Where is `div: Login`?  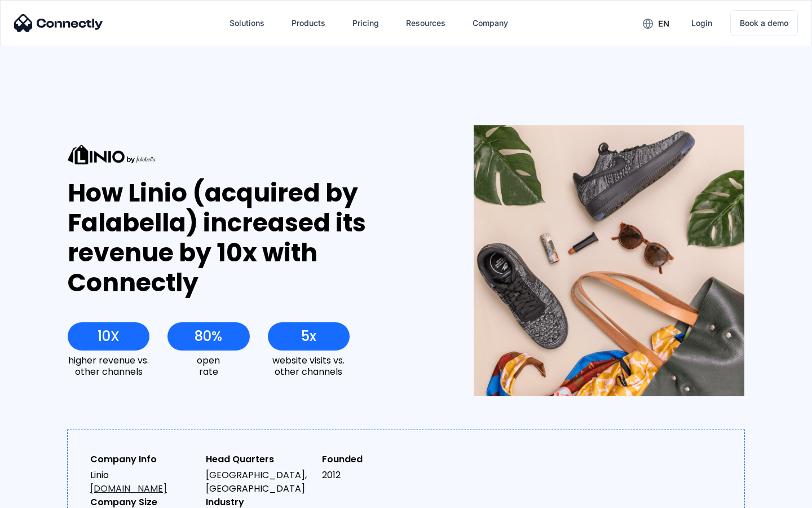
div: Login is located at coordinates (701, 23).